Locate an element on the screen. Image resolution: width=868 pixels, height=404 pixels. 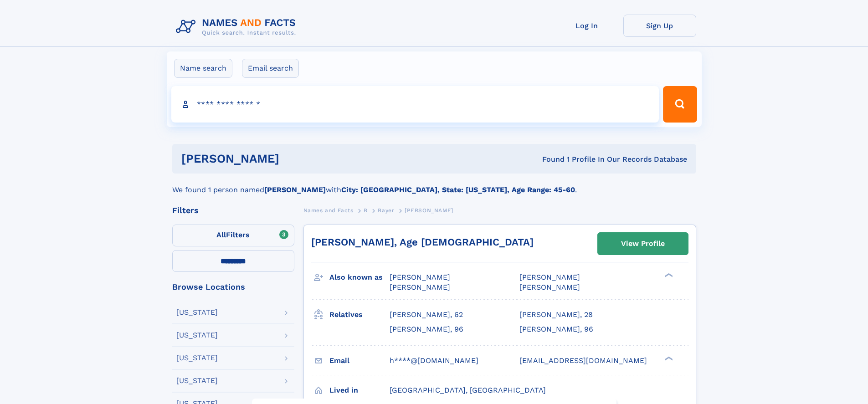
label: Email search is located at coordinates (270, 68).